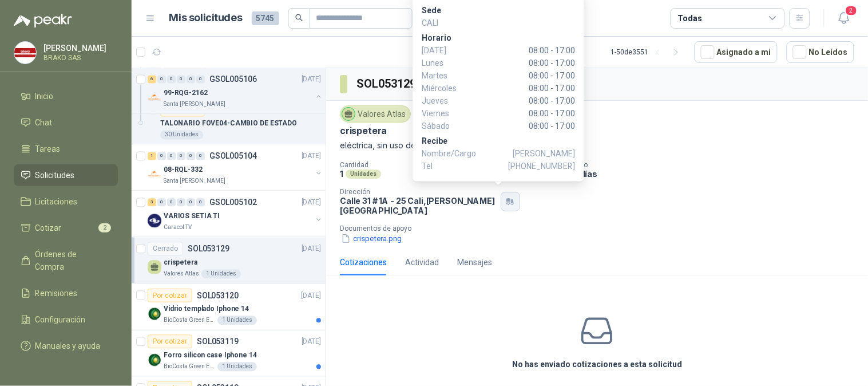  What do you see at coordinates (233, 80) in the screenshot?
I see `p: GSOL005106` at bounding box center [233, 80].